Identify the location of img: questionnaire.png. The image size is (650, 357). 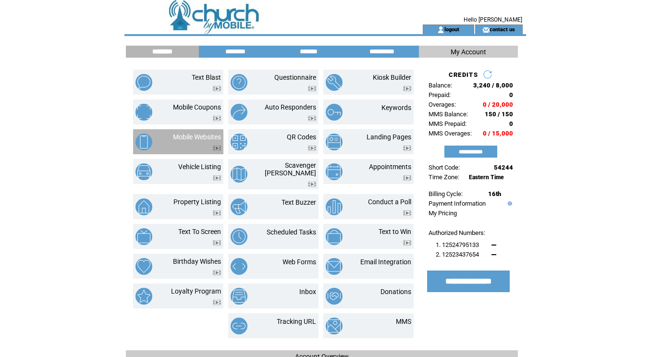
(239, 82).